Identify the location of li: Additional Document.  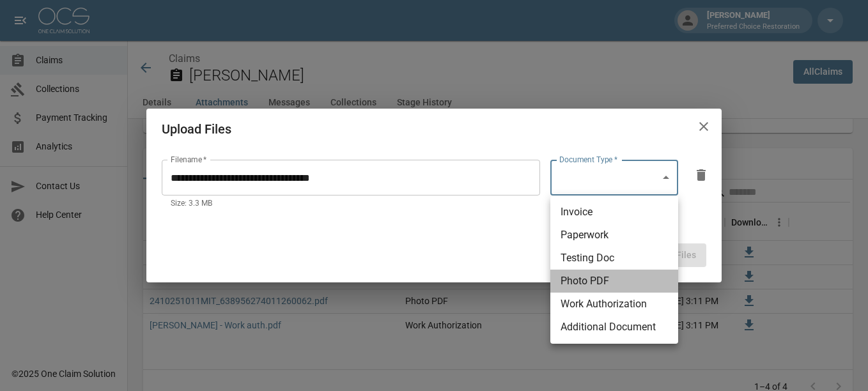
(614, 327).